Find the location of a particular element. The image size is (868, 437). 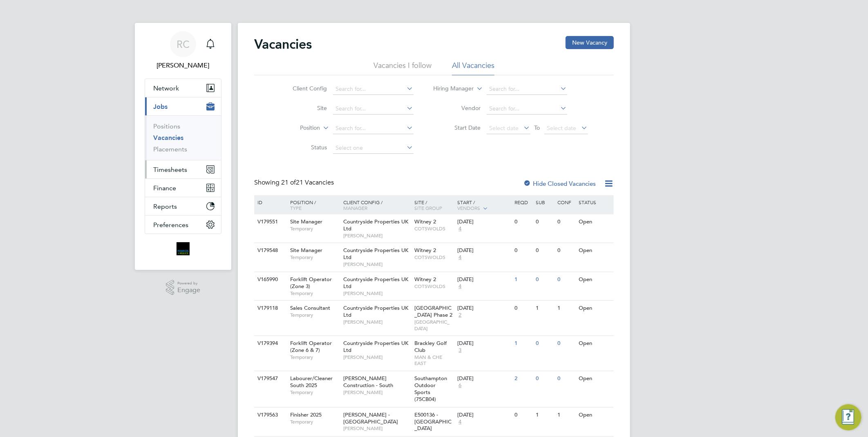

span: Brackley Golf Club is located at coordinates (431, 346).